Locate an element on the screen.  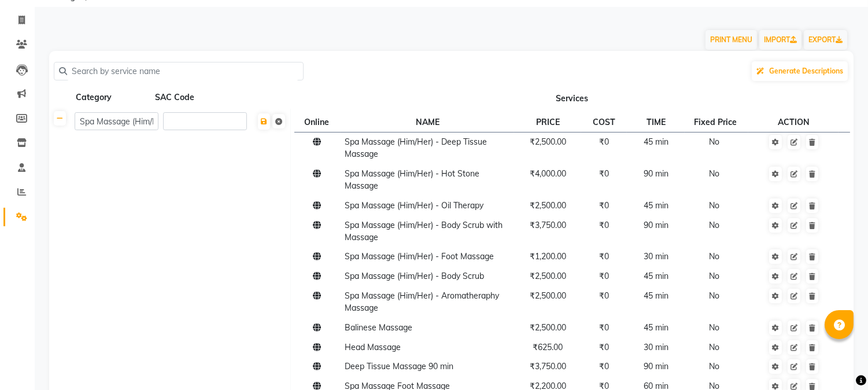
div: Category is located at coordinates (112, 98).